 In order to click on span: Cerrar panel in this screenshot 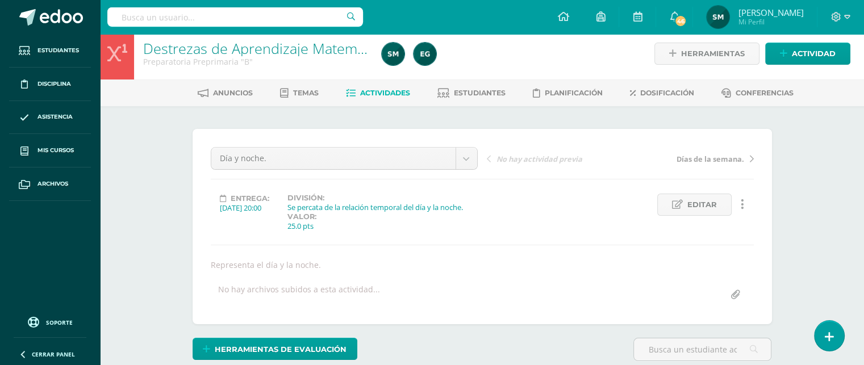, I will do `click(53, 355)`.